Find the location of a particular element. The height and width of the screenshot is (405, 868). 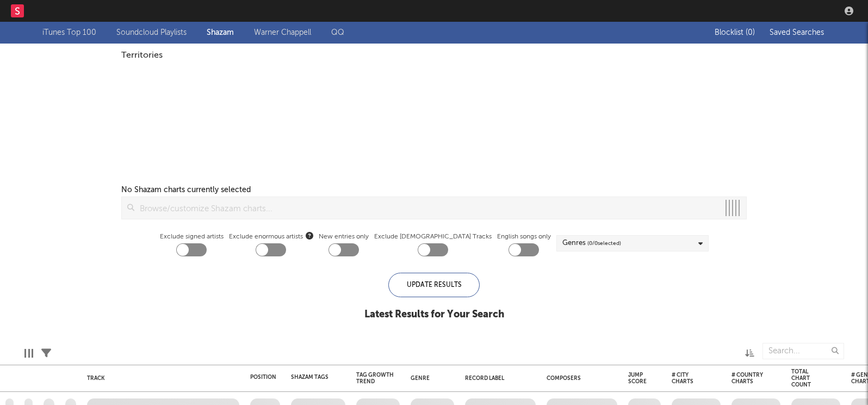

div: Total Chart Count is located at coordinates (807, 378).